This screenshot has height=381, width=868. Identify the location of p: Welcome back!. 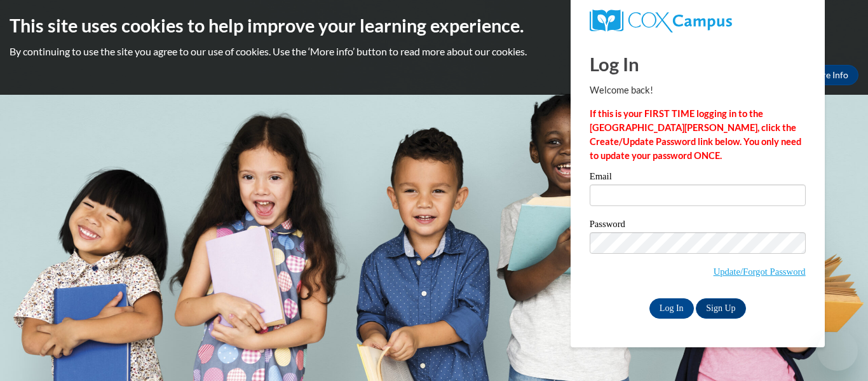
(697, 91).